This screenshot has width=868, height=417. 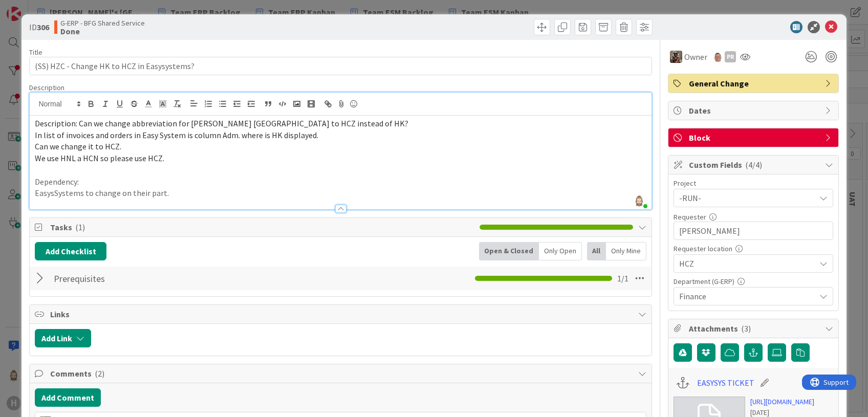 I want to click on div: All, so click(x=596, y=251).